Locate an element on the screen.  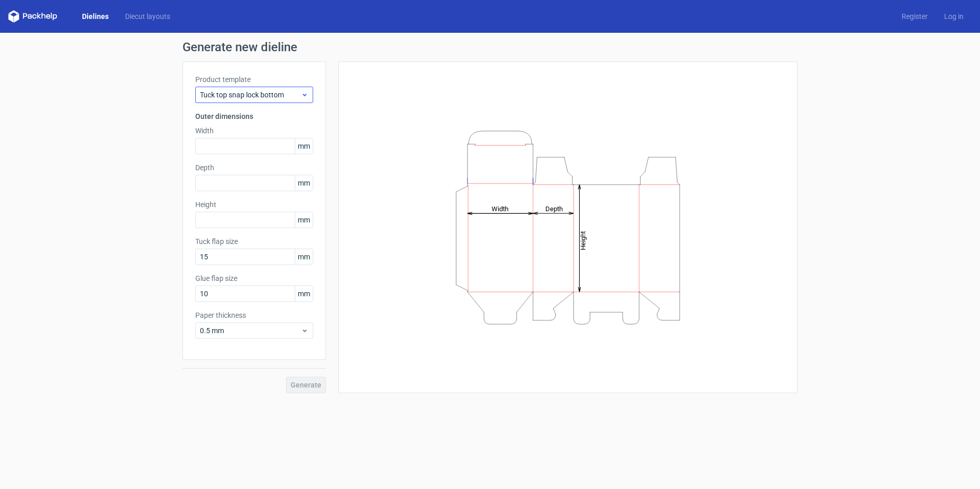
label: Product template is located at coordinates (254, 80).